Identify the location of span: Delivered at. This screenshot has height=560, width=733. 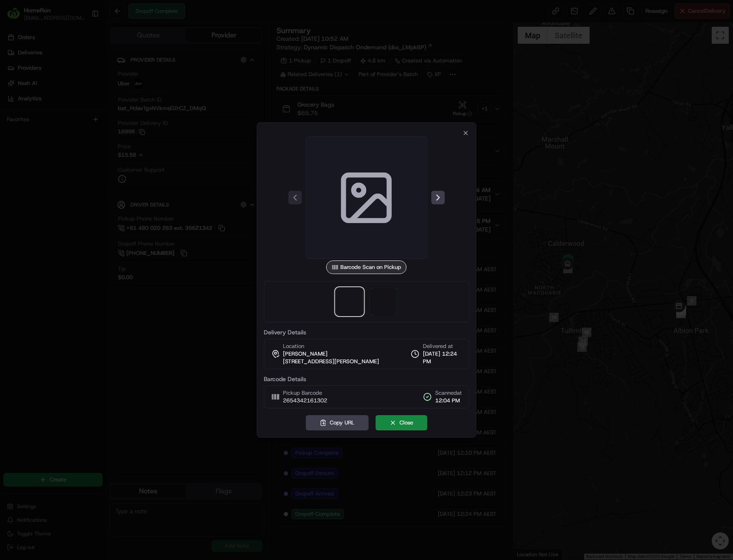
(443, 347).